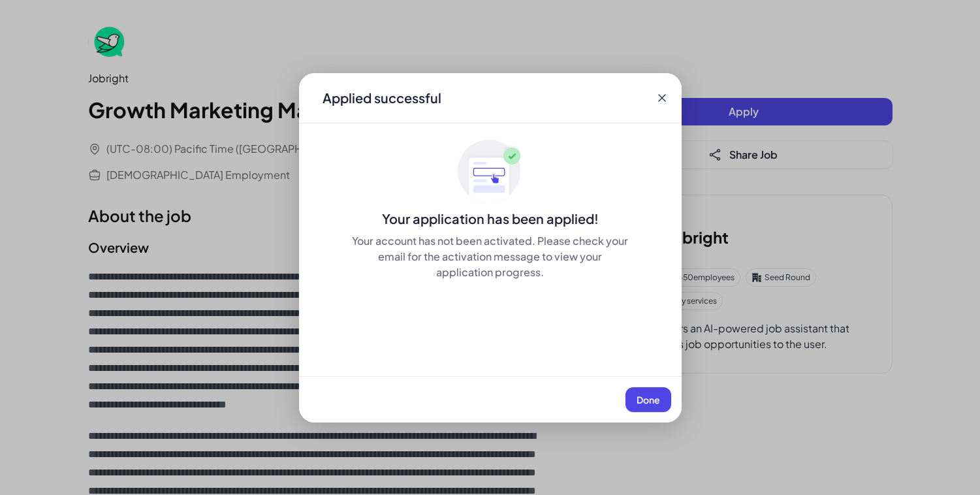  Describe the element at coordinates (490, 219) in the screenshot. I see `div: Your application has been applied!` at that location.